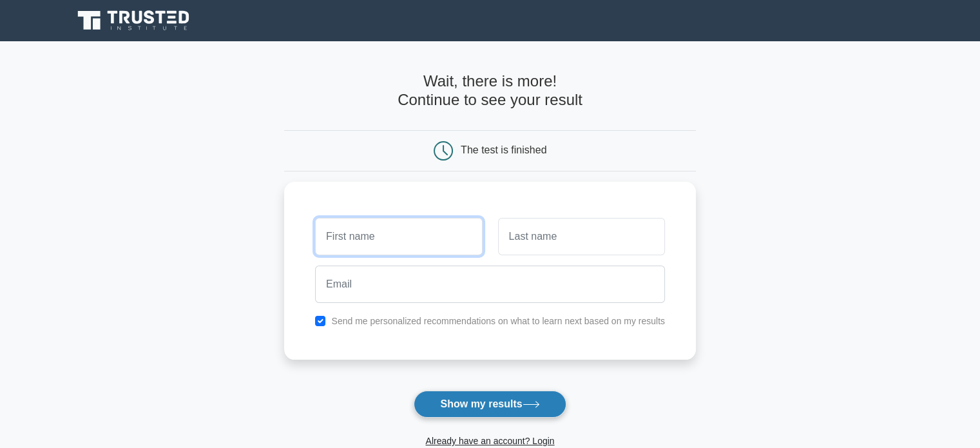 The width and height of the screenshot is (980, 448). I want to click on button: Show my results, so click(490, 404).